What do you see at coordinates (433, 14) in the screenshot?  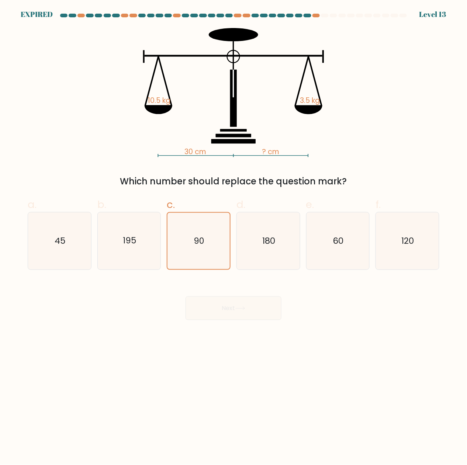 I see `div: Level 13` at bounding box center [433, 14].